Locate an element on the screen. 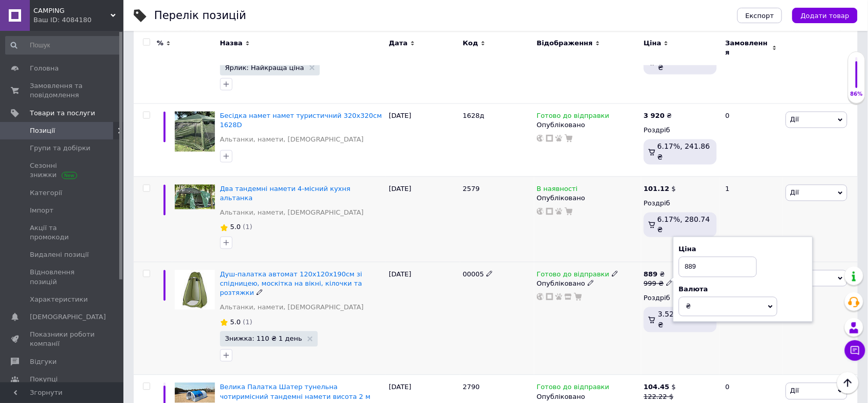 The width and height of the screenshot is (868, 403). img: Беседка палатка шатер с юбкой туристический 320x320см 1628D is located at coordinates (195, 132).